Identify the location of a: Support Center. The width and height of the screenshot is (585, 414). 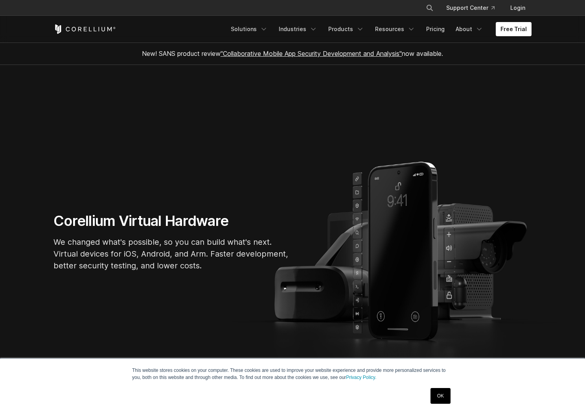
(470, 8).